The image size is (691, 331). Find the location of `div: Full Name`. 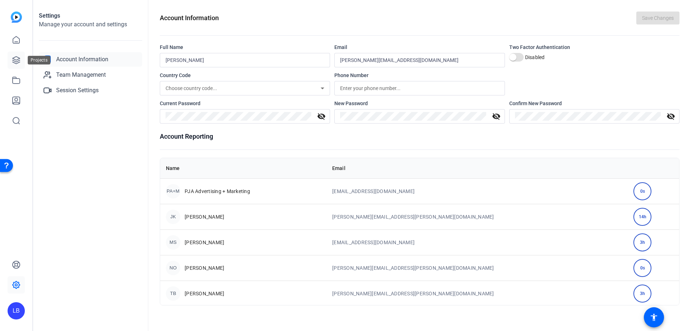

div: Full Name is located at coordinates (245, 47).